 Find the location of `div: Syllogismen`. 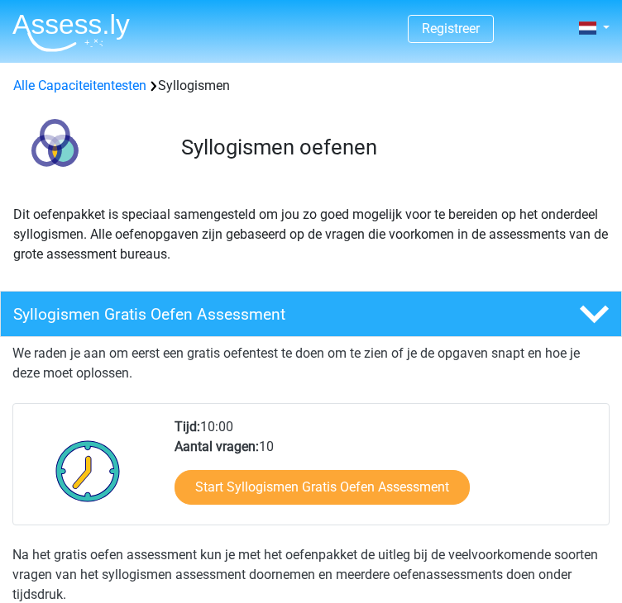

div: Syllogismen is located at coordinates (311, 86).